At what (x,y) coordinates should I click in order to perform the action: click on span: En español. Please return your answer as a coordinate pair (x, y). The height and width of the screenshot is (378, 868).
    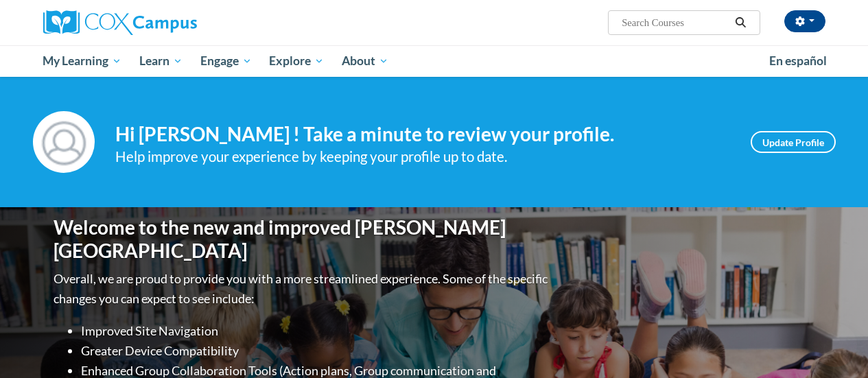
    Looking at the image, I should click on (798, 61).